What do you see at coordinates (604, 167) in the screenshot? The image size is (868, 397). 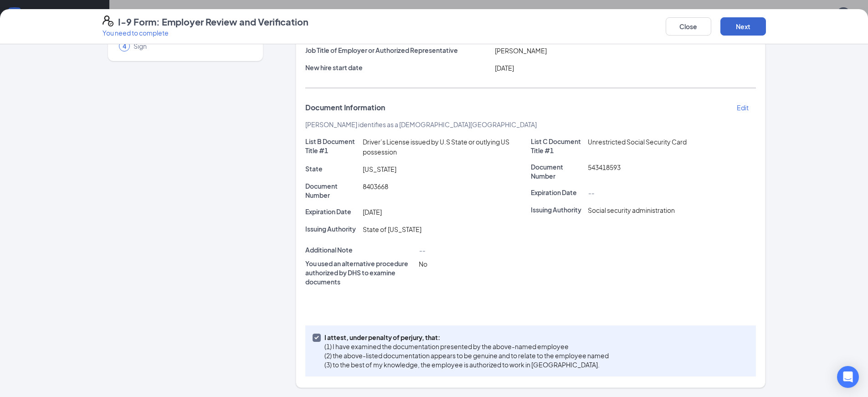 I see `span: 543418593` at bounding box center [604, 167].